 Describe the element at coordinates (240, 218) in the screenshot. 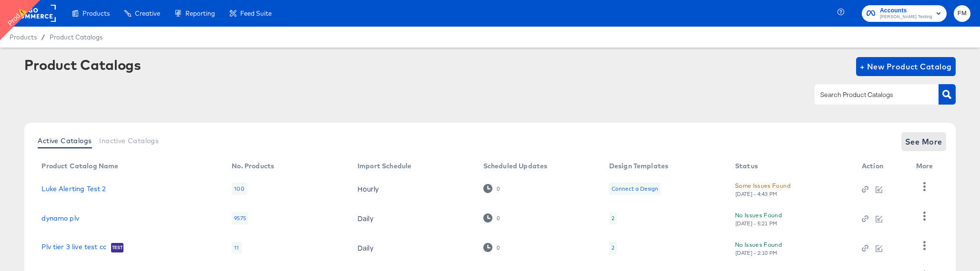

I see `div: 9575` at that location.